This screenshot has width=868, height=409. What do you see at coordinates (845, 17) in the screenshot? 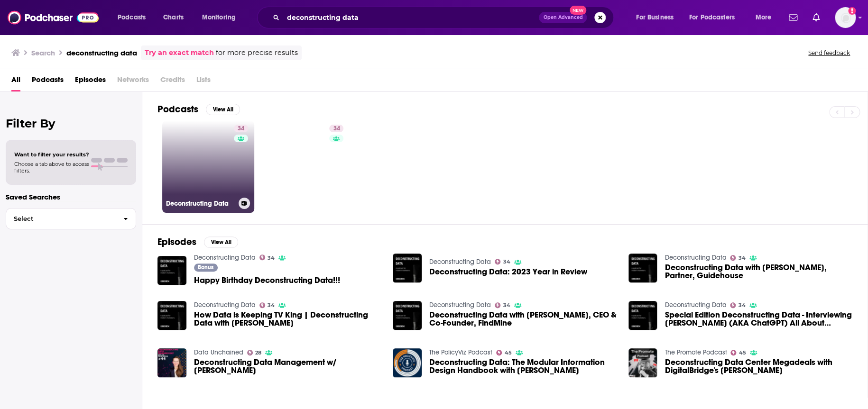
I see `img: User Profile` at bounding box center [845, 17].